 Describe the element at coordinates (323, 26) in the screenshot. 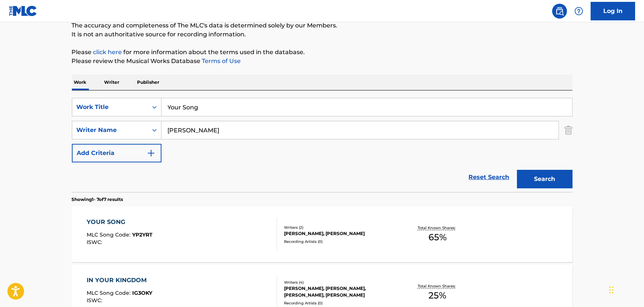

I see `p: The accuracy and completeness of The MLC's data is determined solely by our Members.` at that location.